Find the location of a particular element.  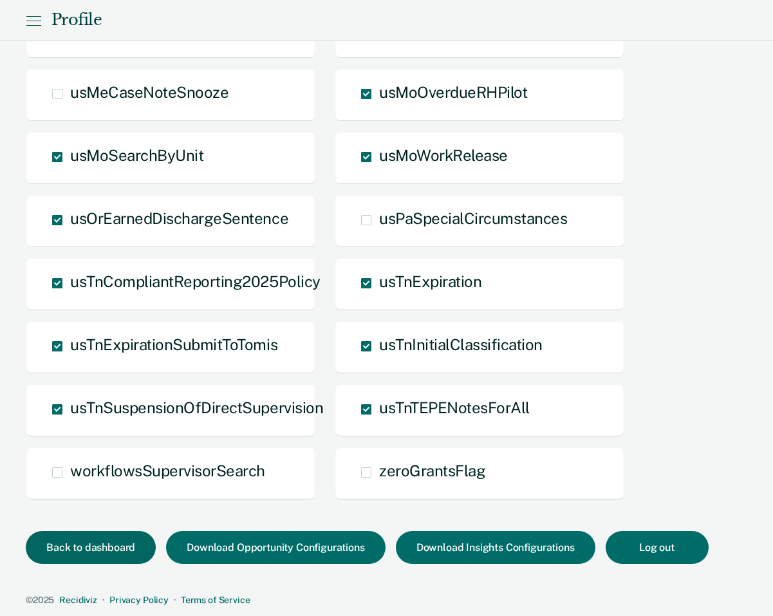

span: workflowsSupervisorSearch is located at coordinates (167, 470).